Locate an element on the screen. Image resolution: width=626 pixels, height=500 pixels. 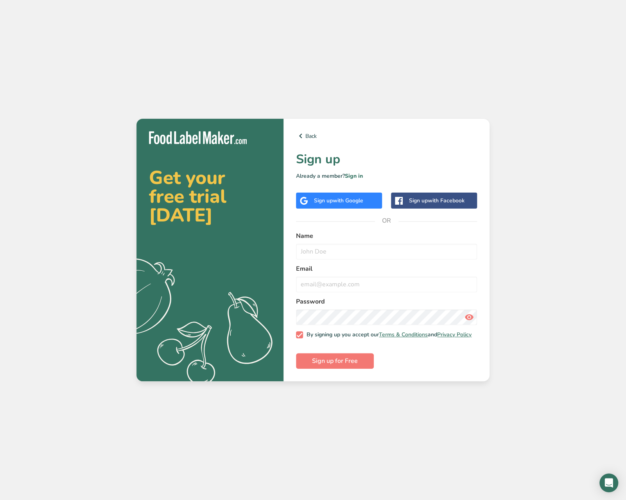
h1: Sign up is located at coordinates (386, 159).